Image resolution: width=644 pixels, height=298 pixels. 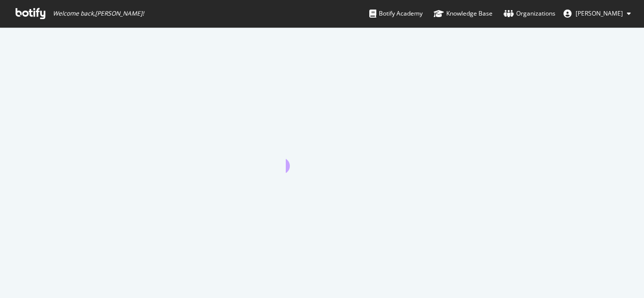 What do you see at coordinates (396, 14) in the screenshot?
I see `div: Botify Academy` at bounding box center [396, 14].